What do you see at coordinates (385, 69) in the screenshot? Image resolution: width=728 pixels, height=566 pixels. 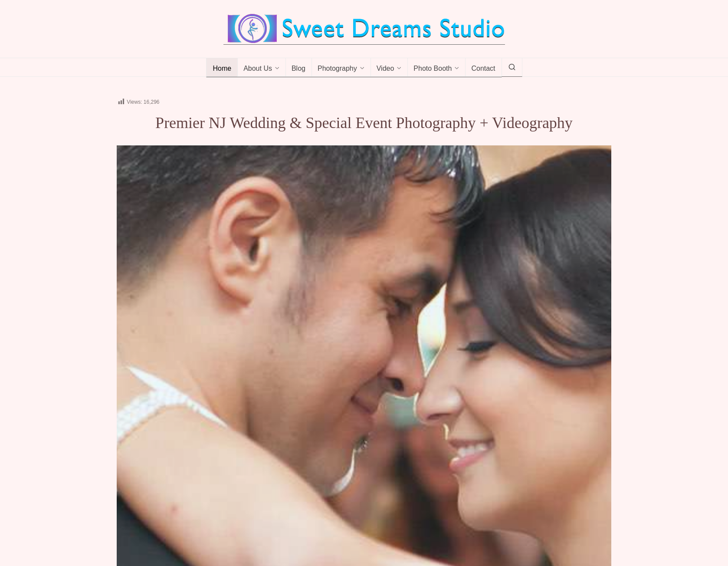 I see `span: Video` at bounding box center [385, 69].